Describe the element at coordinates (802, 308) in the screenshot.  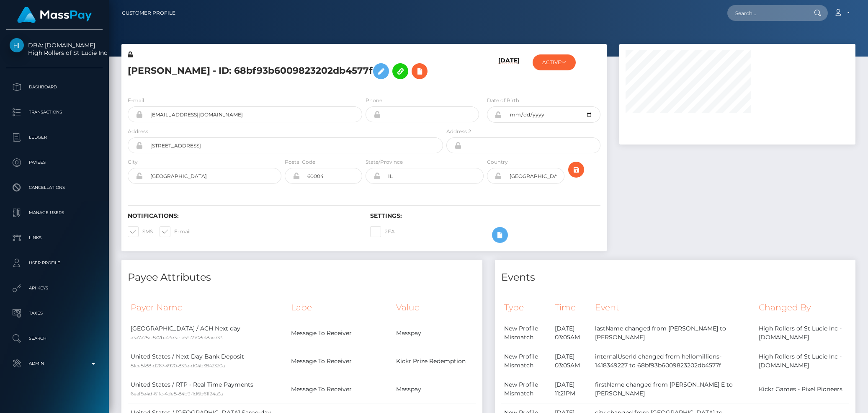
I see `th: Changed By` at that location.